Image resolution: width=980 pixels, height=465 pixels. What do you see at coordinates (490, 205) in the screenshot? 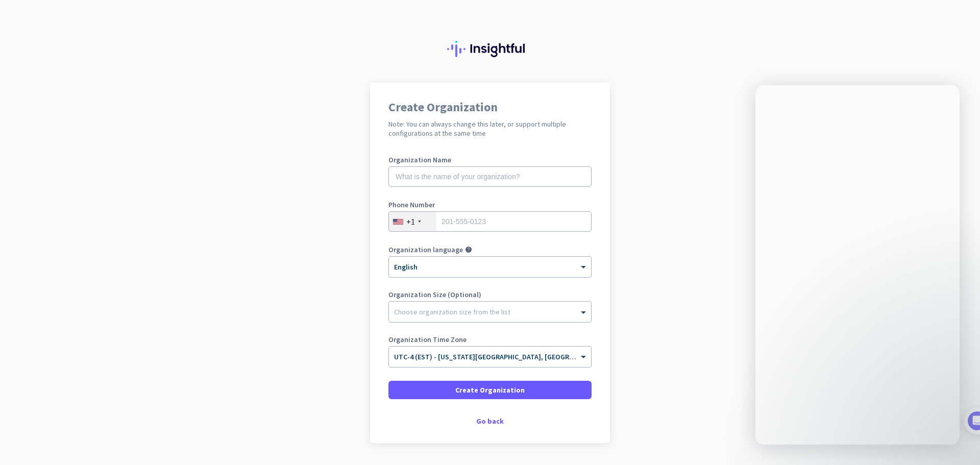
I see `label: Phone Number` at bounding box center [490, 205].